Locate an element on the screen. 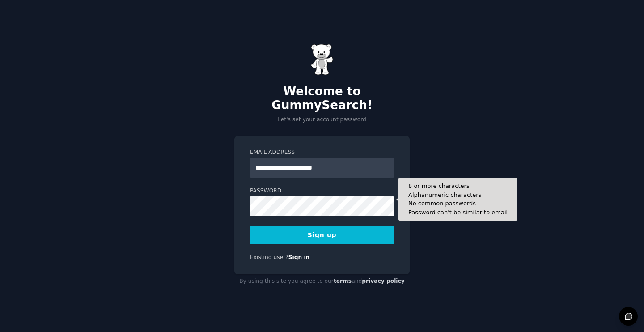  label: Email Address is located at coordinates (322, 153).